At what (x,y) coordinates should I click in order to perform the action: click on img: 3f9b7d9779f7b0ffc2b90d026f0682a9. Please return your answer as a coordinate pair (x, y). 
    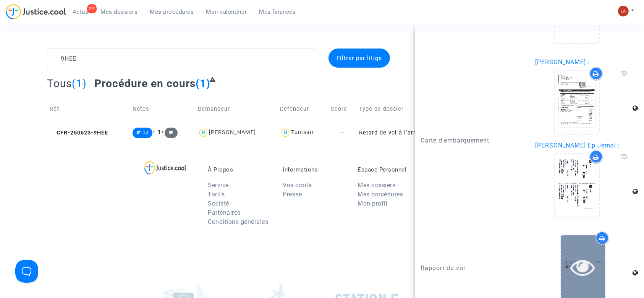
    Looking at the image, I should click on (623, 11).